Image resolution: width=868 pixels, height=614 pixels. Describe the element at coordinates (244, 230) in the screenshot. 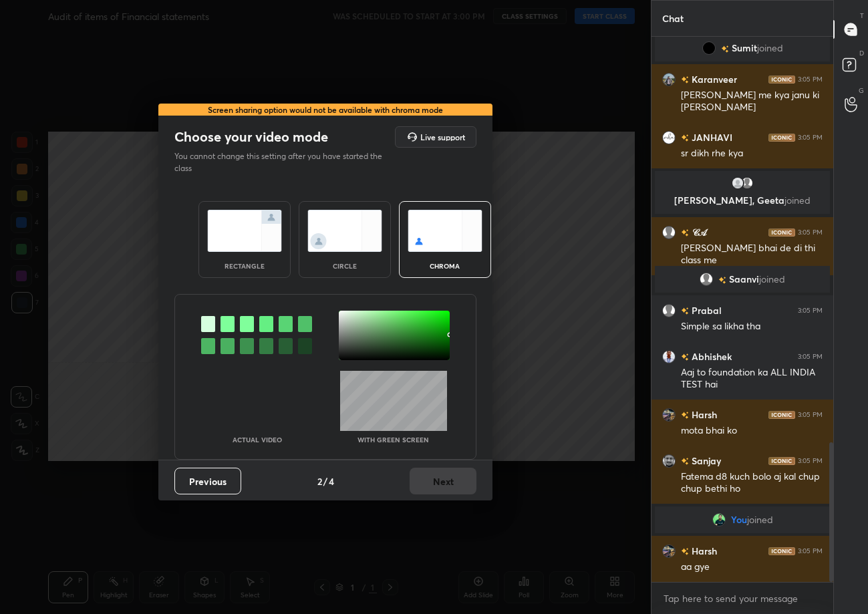

I see `img: normalScreenIcon.ae25ed63.svg` at that location.